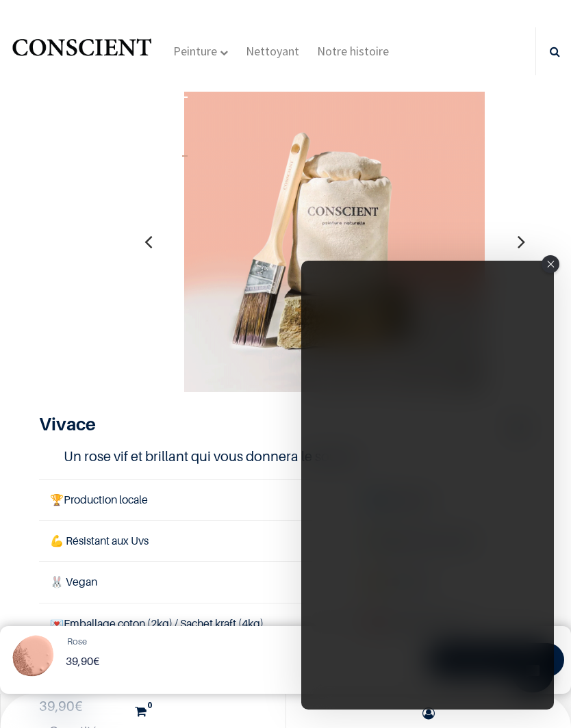 The width and height of the screenshot is (571, 728). What do you see at coordinates (81, 52) in the screenshot?
I see `a: Logo of Conscient` at bounding box center [81, 52].